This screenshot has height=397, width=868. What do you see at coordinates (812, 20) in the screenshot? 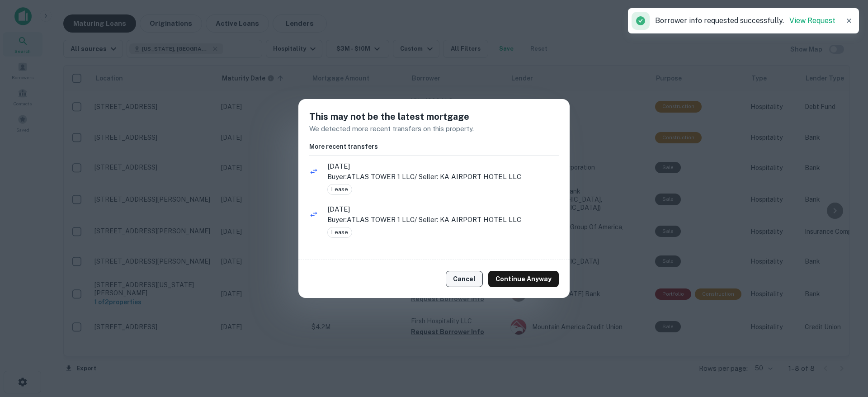
I see `a: View Request` at bounding box center [812, 20].